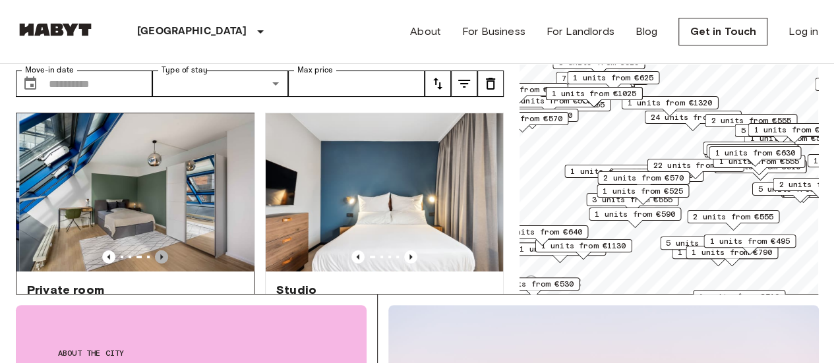 Image resolution: width=834 pixels, height=363 pixels. What do you see at coordinates (296, 290) in the screenshot?
I see `span: Studio` at bounding box center [296, 290].